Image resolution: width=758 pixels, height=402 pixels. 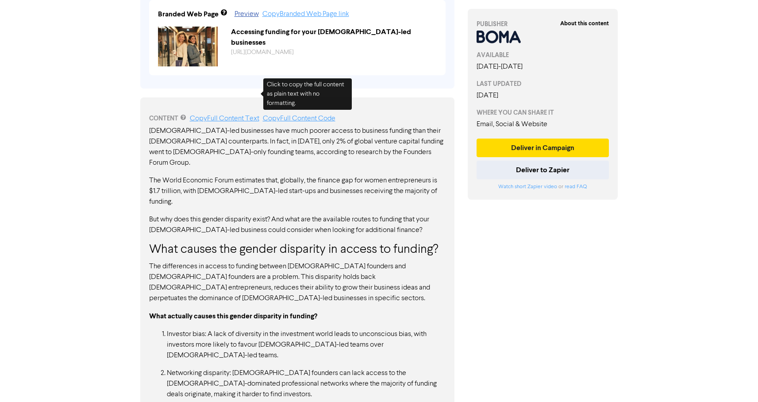 I want to click on div: PUBLISHER, so click(x=543, y=24).